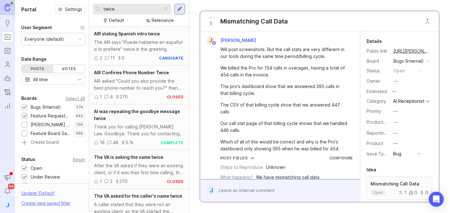 This screenshot has height=213, width=450. I want to click on button: ProductboardID, so click(397, 122).